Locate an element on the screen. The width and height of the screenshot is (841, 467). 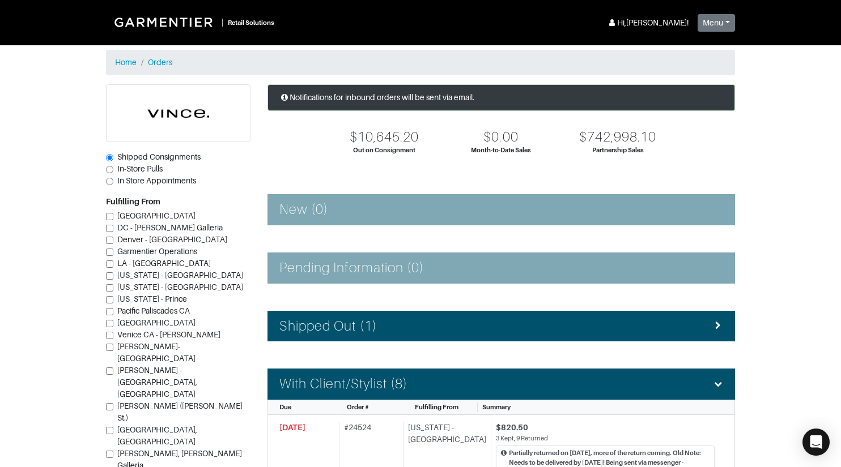
span: Due is located at coordinates (285, 407).